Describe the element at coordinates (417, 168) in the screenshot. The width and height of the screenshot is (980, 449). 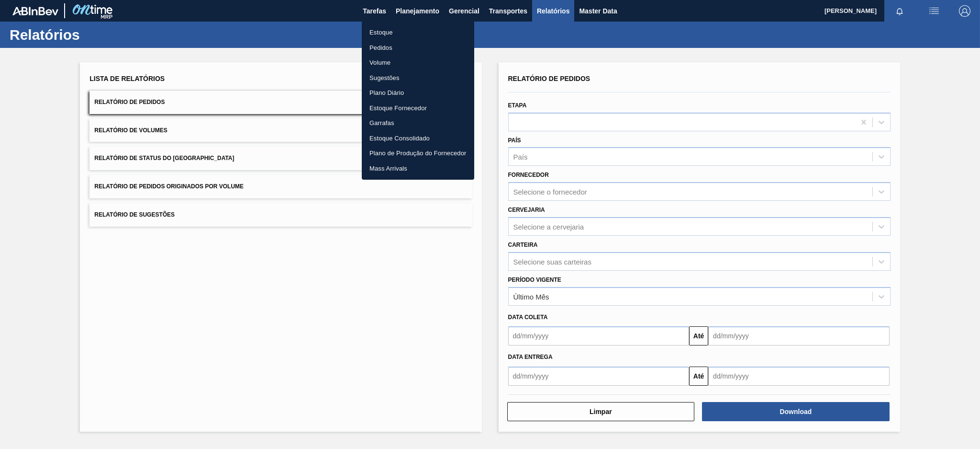
I see `li: Mass Arrivals` at that location.